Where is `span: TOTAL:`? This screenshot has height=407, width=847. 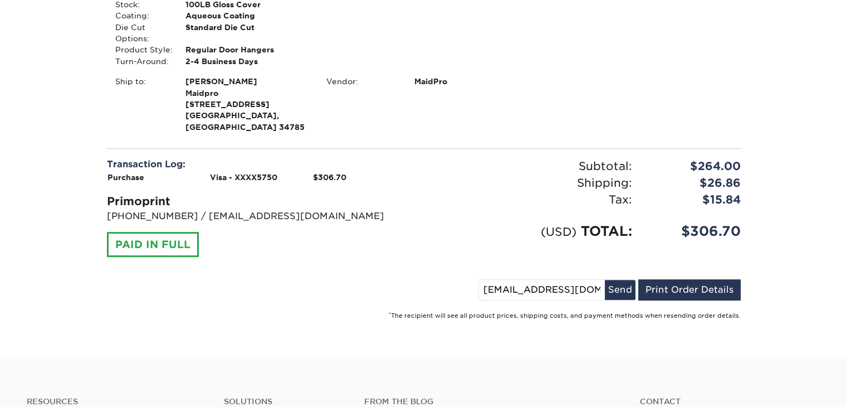
span: TOTAL: is located at coordinates (607, 231).